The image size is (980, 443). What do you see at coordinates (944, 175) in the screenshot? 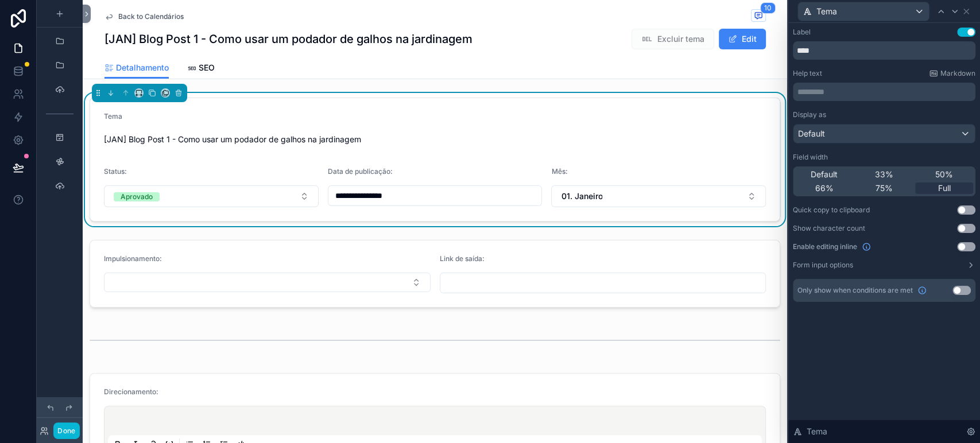
I see `span: 50%` at bounding box center [944, 175].